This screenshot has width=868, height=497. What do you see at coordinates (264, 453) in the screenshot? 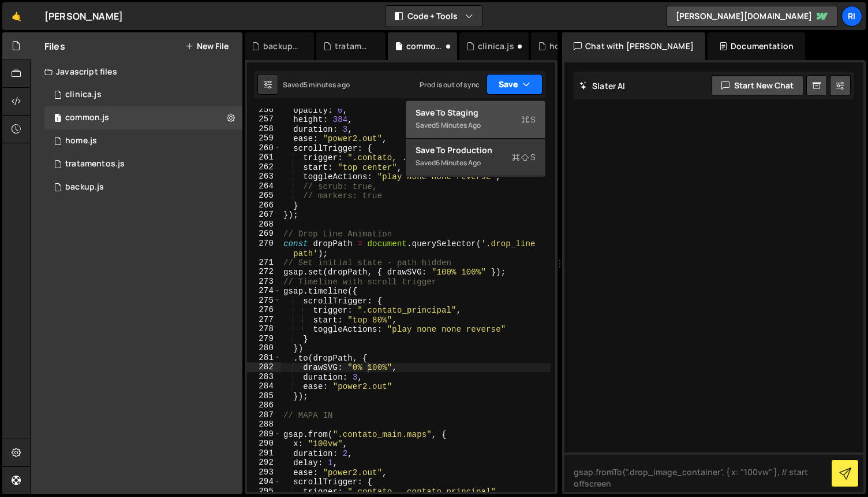
I see `div: 291` at bounding box center [264, 453].